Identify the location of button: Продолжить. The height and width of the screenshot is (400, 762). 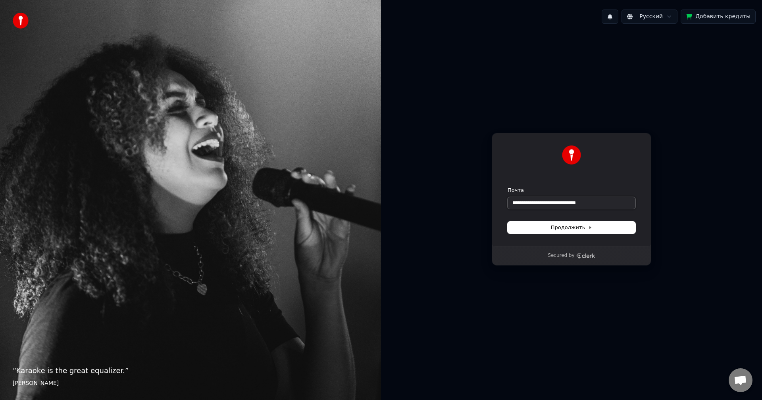
(571, 228).